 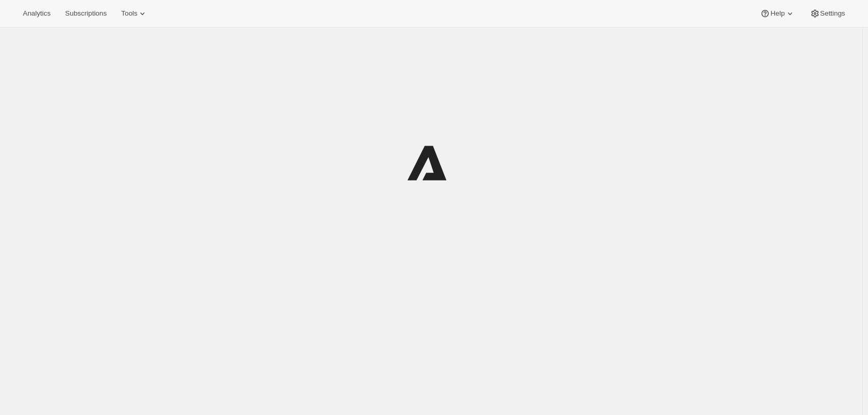 What do you see at coordinates (86, 13) in the screenshot?
I see `span: Subscriptions` at bounding box center [86, 13].